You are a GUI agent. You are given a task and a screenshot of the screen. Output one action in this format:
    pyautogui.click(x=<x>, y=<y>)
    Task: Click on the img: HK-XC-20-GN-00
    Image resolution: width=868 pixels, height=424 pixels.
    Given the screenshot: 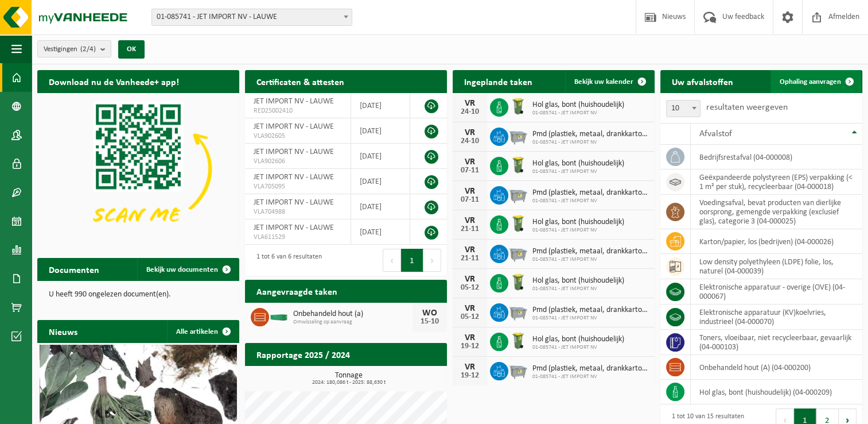 What is the action you would take?
    pyautogui.click(x=279, y=316)
    